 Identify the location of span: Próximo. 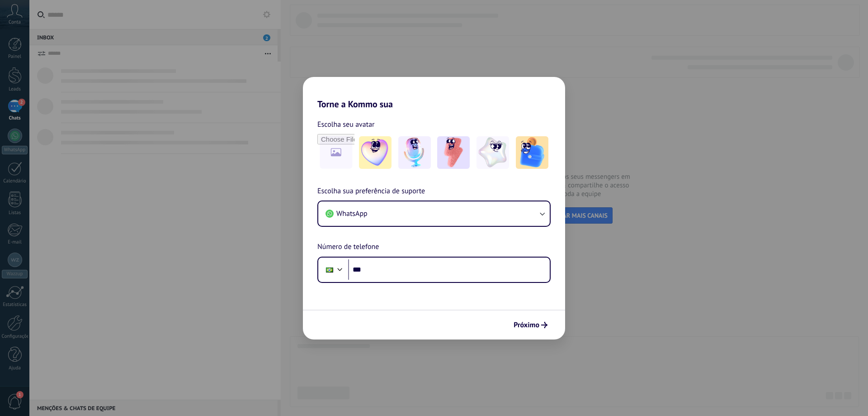
(526, 325).